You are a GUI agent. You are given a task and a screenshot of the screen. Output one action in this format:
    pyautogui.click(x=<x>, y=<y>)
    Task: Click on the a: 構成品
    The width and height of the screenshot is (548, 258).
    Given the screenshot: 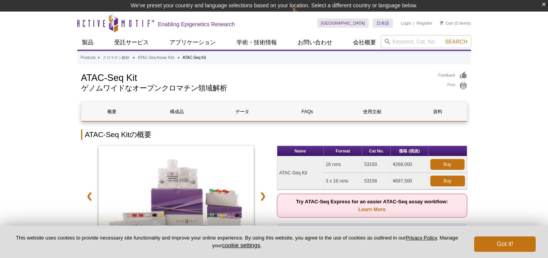 What is the action you would take?
    pyautogui.click(x=177, y=112)
    